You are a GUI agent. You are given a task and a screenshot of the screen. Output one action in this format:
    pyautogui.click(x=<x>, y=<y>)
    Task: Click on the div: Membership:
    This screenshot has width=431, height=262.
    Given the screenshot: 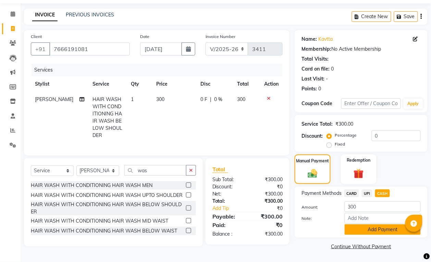 What is the action you would take?
    pyautogui.click(x=316, y=49)
    